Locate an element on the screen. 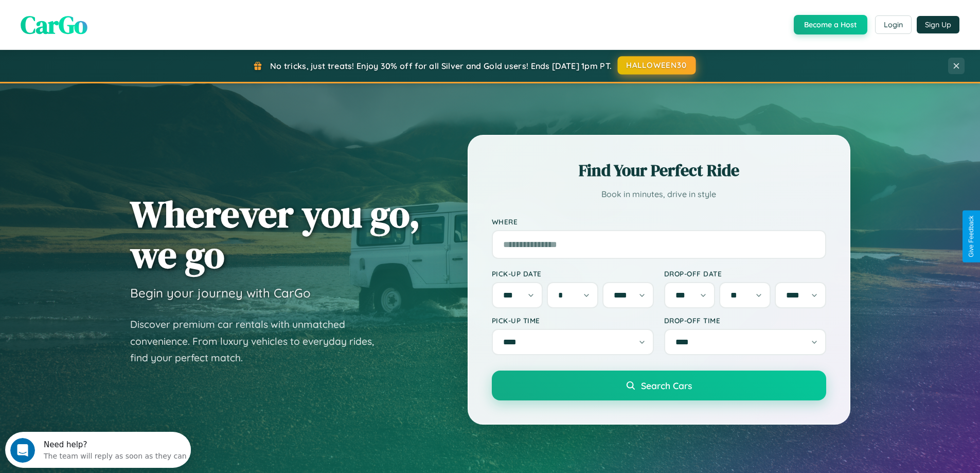 The width and height of the screenshot is (980, 473). div: The team will reply as soon as they can is located at coordinates (111, 22).